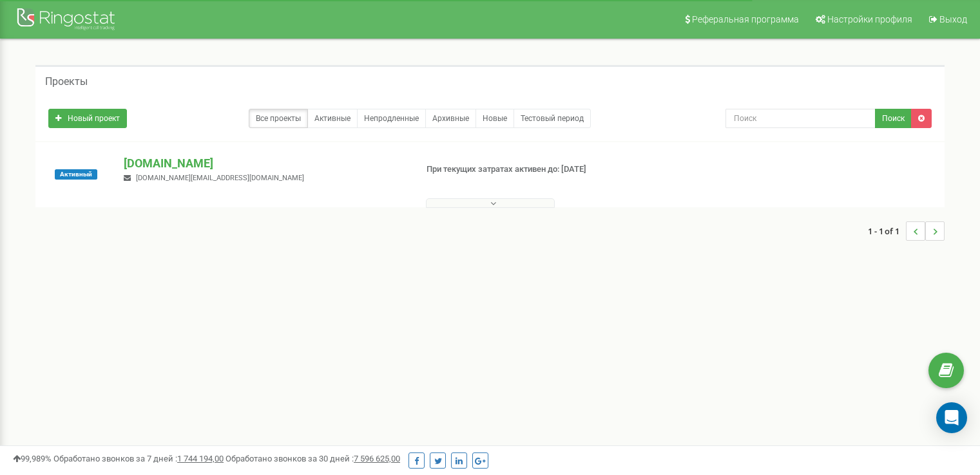  Describe the element at coordinates (495, 119) in the screenshot. I see `a: Новые` at that location.